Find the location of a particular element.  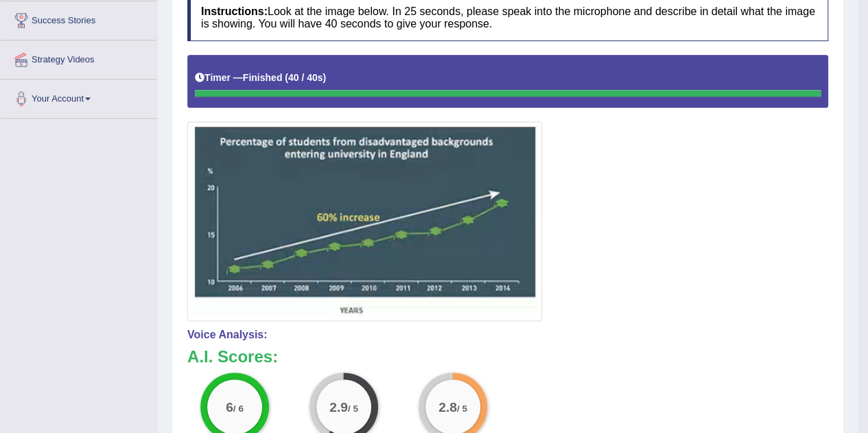

b: 40 / 40s is located at coordinates (305, 78).